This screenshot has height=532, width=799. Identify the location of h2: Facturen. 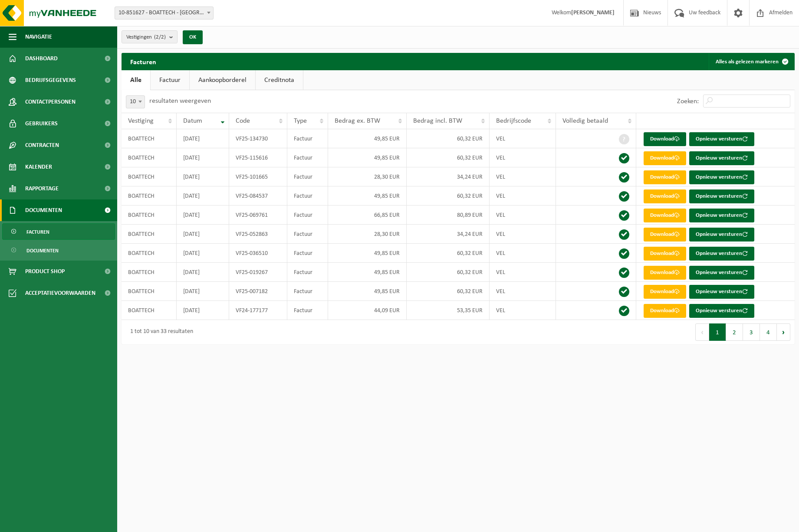
(143, 61).